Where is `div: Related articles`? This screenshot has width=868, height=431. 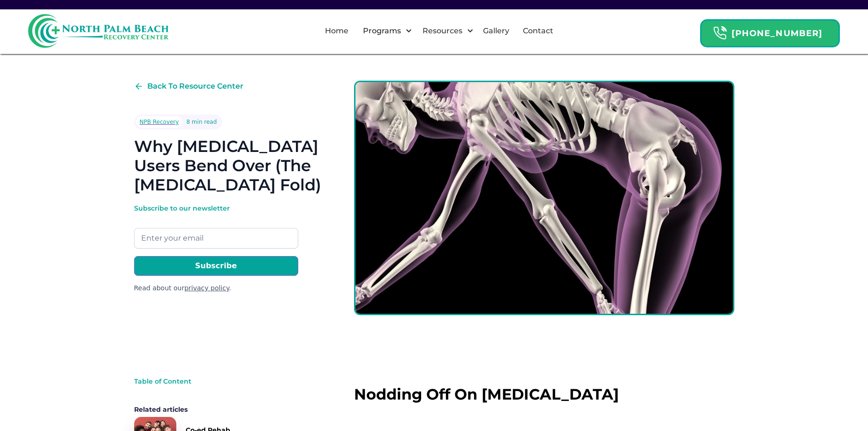
div: Related articles is located at coordinates (209, 409).